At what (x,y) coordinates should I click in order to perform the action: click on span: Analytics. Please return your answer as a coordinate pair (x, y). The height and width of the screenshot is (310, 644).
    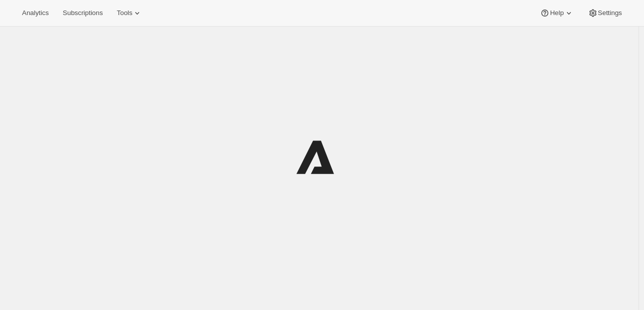
    Looking at the image, I should click on (35, 13).